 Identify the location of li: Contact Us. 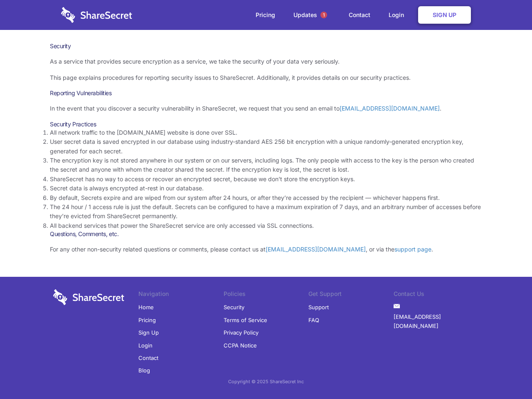
(436, 295).